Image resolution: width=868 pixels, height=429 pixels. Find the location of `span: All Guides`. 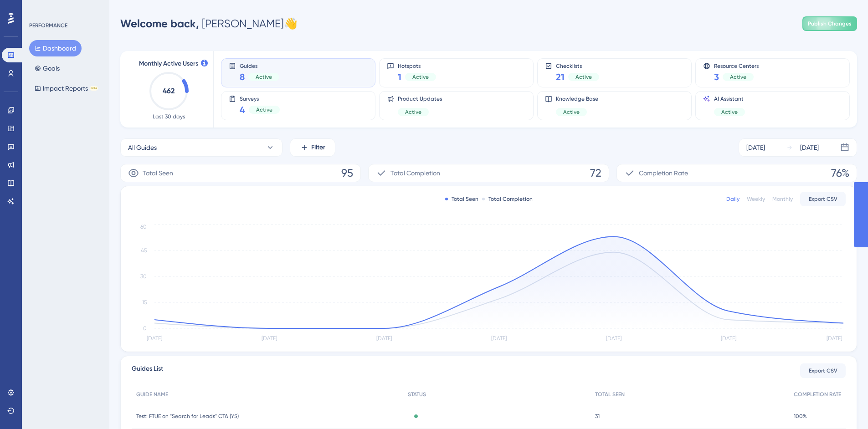

span: All Guides is located at coordinates (142, 147).